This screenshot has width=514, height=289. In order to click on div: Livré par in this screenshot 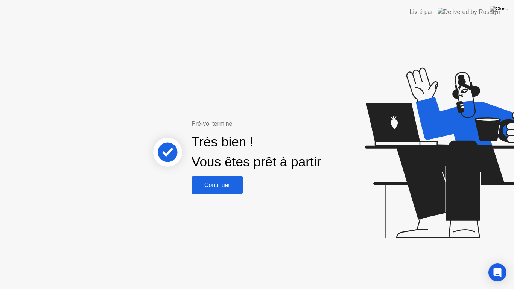, I will do `click(422, 12)`.